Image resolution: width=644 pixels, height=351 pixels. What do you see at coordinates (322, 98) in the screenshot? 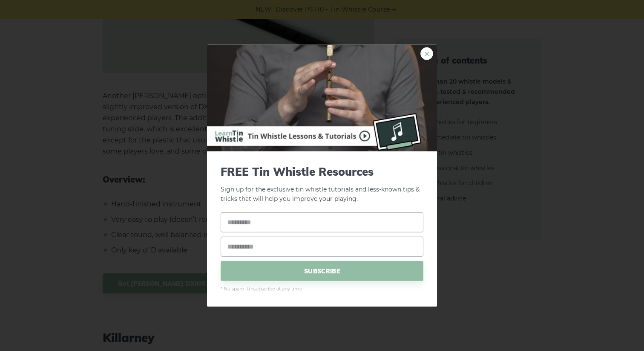
I see `img: Tin Whistle Buying Guide Preview` at bounding box center [322, 98].